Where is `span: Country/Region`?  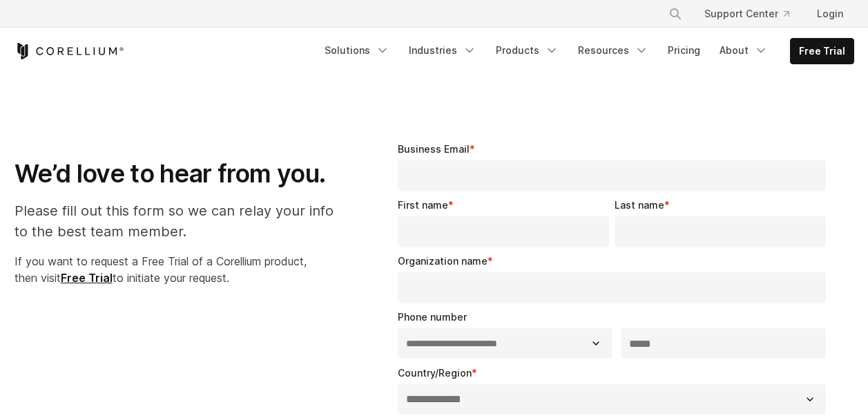 span: Country/Region is located at coordinates (434, 373).